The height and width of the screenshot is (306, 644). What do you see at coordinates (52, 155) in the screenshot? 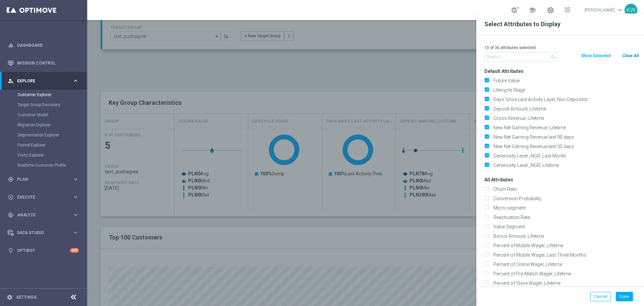
I see `div: Visits Explorer` at bounding box center [52, 155].